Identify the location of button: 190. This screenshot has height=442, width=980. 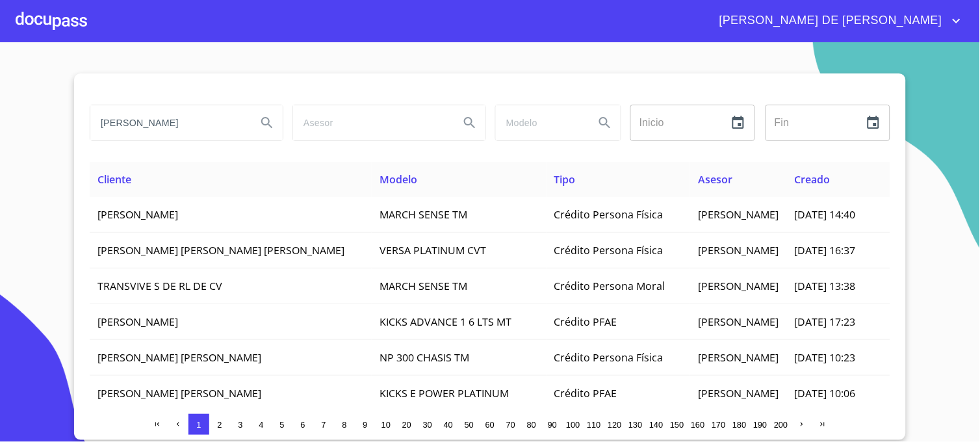
(760, 425).